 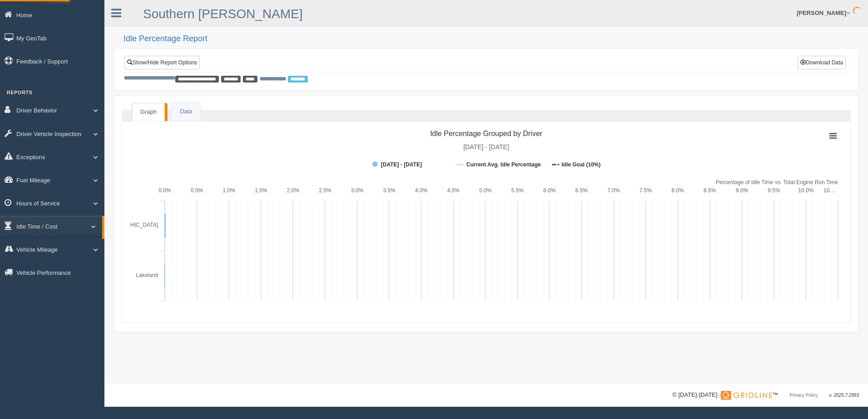 What do you see at coordinates (486, 190) in the screenshot?
I see `text: 5.0%` at bounding box center [486, 190].